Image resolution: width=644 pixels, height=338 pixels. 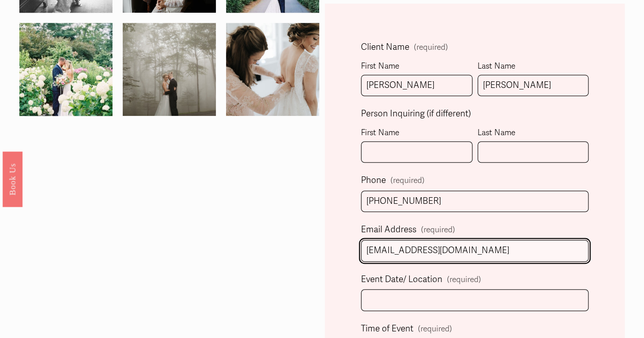 I want to click on span: Client Name, so click(x=385, y=47).